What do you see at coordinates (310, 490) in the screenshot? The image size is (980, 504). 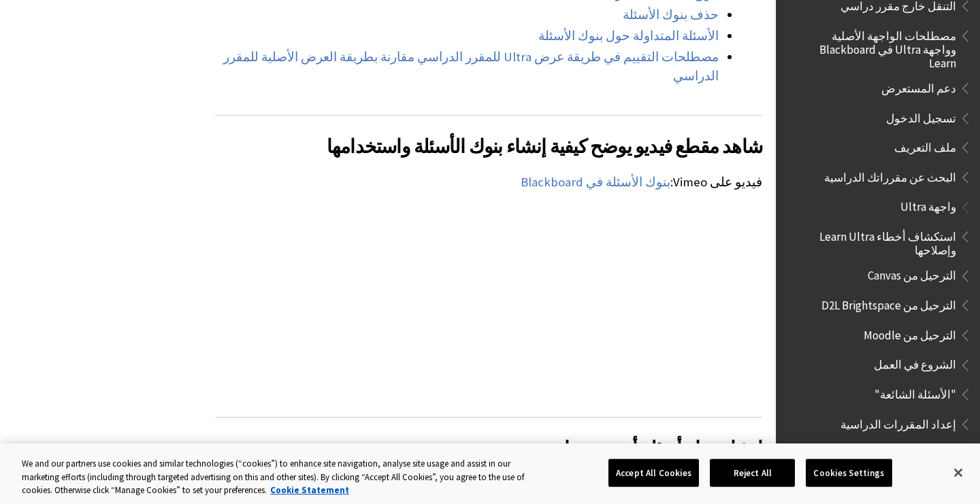 I see `a: More information about your privacy, opens in a new tab` at bounding box center [310, 490].